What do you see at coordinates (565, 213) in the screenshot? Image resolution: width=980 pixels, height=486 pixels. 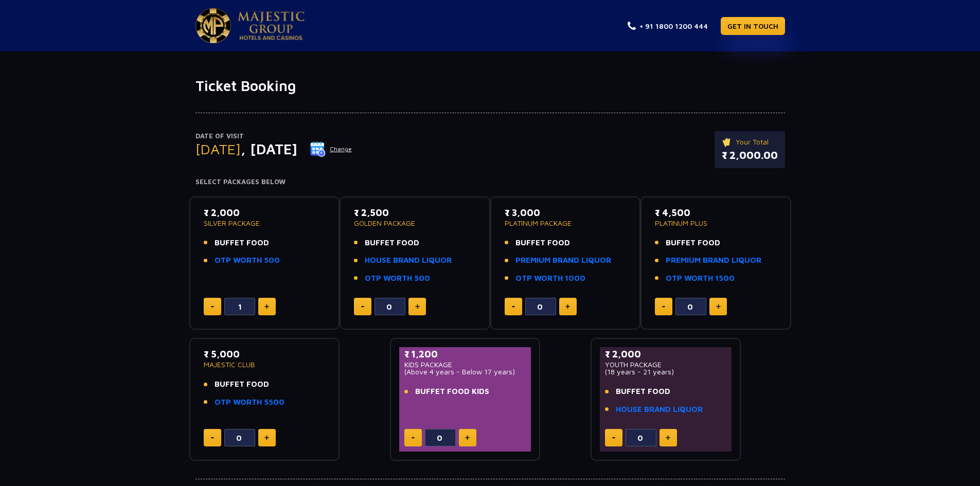 I see `p: ₹ 3,000` at bounding box center [565, 213].